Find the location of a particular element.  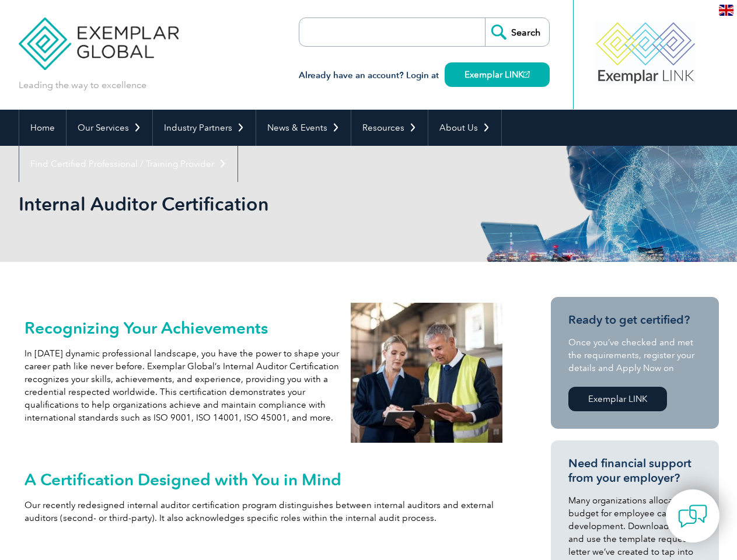

h2: Recognizing Your Achievements is located at coordinates (182, 328).